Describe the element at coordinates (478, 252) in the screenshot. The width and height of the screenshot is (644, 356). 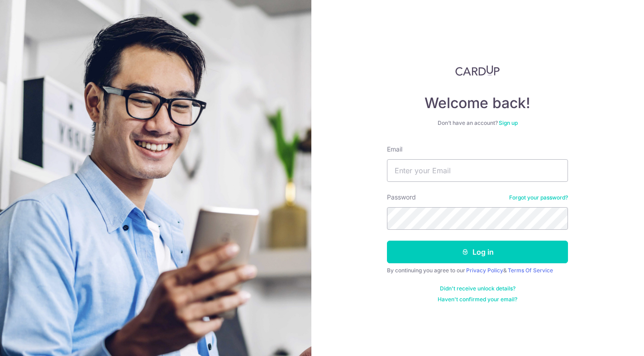
I see `button: Log in` at that location.